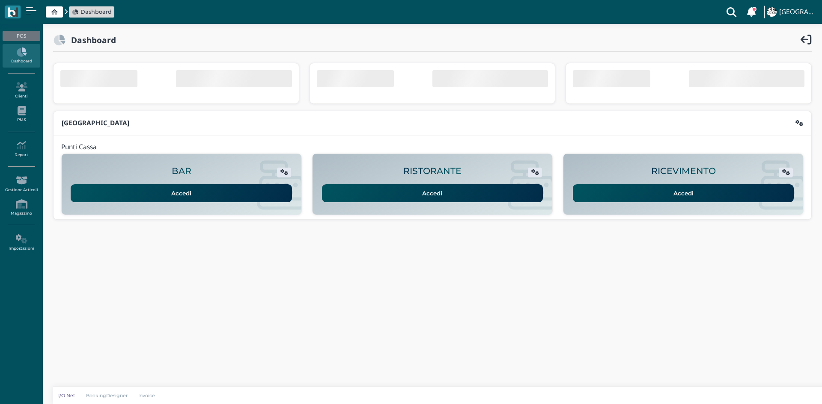 Image resolution: width=822 pixels, height=404 pixels. I want to click on h2: RICEVIMENTO, so click(683, 171).